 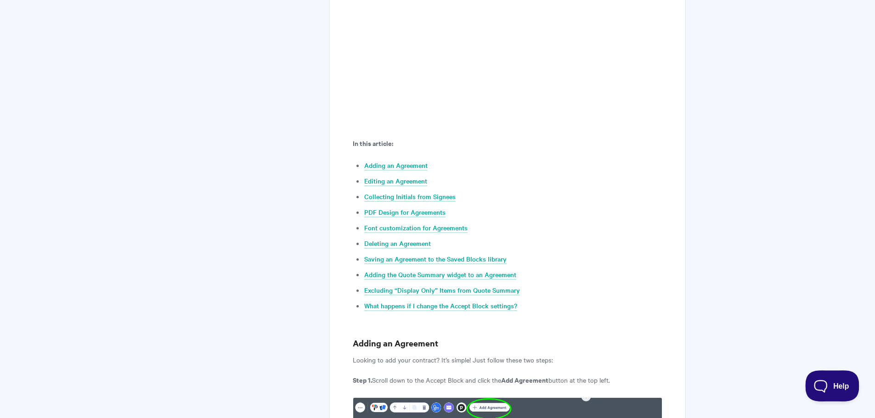 I want to click on a: Font customization for Agreements, so click(x=416, y=228).